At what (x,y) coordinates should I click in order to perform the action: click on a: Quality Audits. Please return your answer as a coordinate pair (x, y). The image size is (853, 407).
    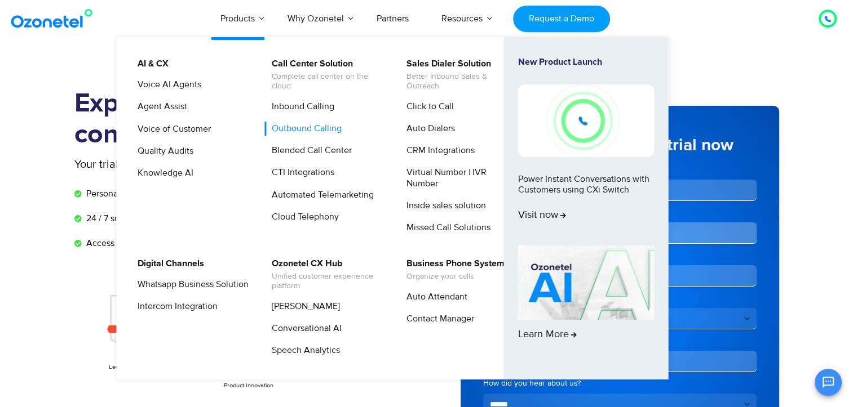
    Looking at the image, I should click on (162, 151).